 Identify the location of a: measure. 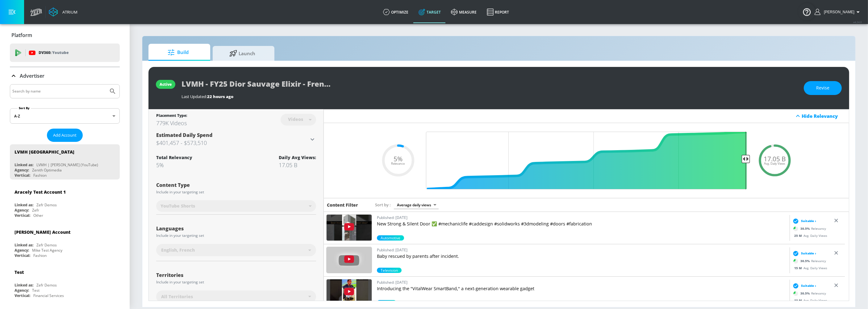
(463, 12).